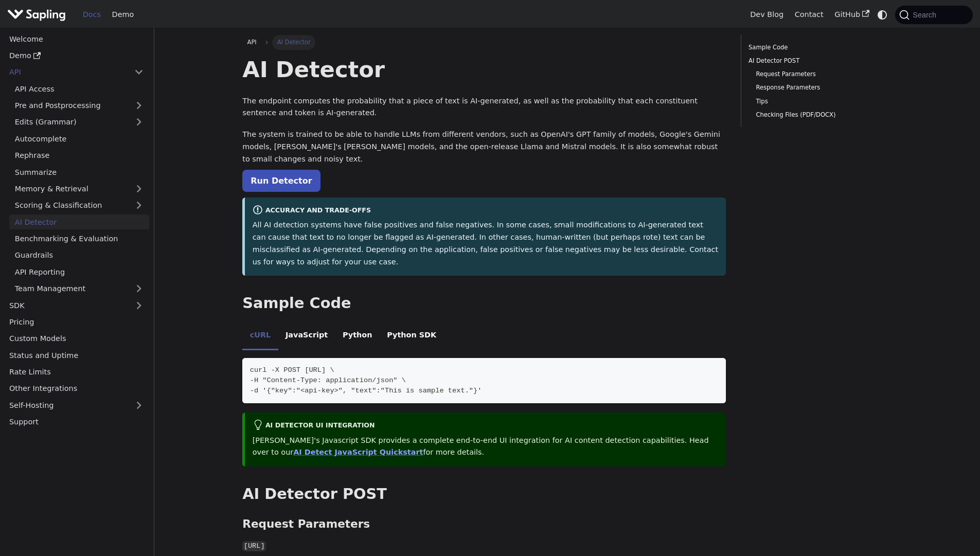  Describe the element at coordinates (484, 70) in the screenshot. I see `h1: AI Detector` at that location.